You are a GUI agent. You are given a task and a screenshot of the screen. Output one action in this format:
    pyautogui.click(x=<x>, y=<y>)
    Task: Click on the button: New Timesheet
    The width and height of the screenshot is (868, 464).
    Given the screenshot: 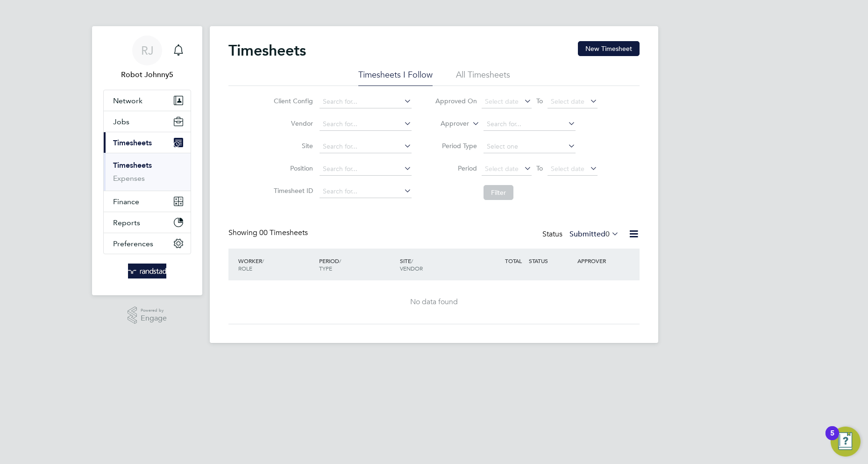 What is the action you would take?
    pyautogui.click(x=608, y=49)
    